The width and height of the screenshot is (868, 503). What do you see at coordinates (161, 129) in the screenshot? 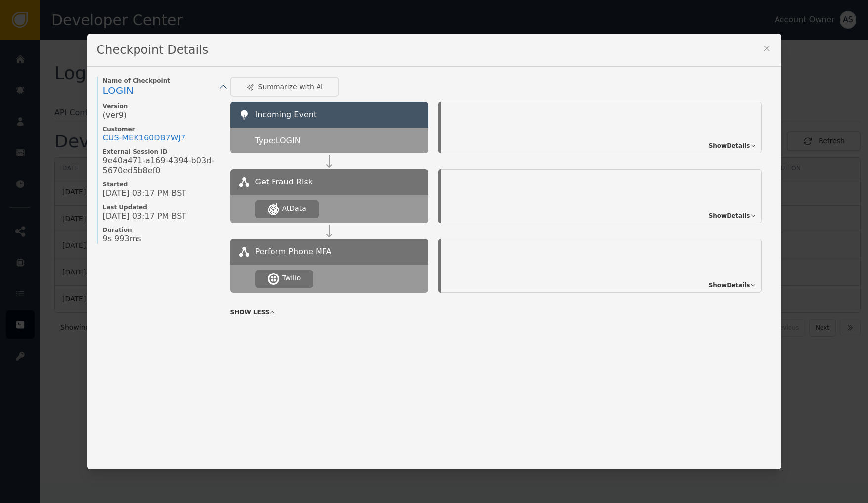
I see `span: Customer` at bounding box center [161, 129].